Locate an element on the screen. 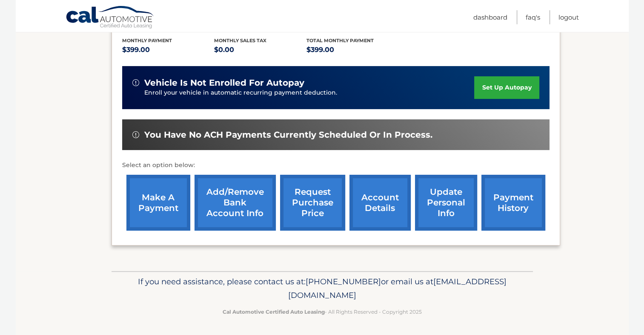  span: Monthly sales Tax is located at coordinates (240, 40).